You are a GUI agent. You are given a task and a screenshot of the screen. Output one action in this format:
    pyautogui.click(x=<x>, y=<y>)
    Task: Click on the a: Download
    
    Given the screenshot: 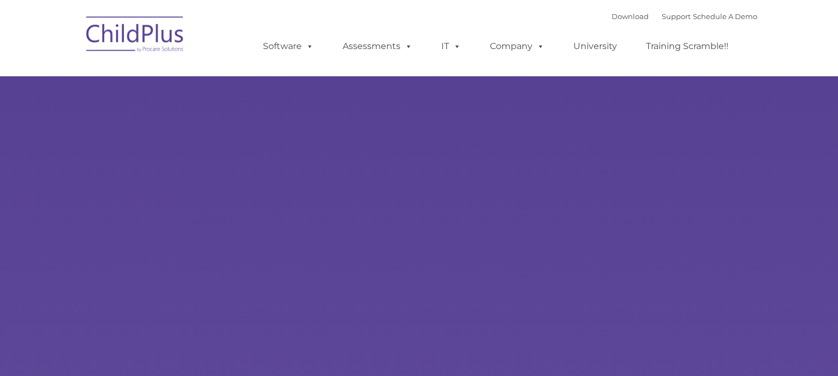 What is the action you would take?
    pyautogui.click(x=630, y=16)
    